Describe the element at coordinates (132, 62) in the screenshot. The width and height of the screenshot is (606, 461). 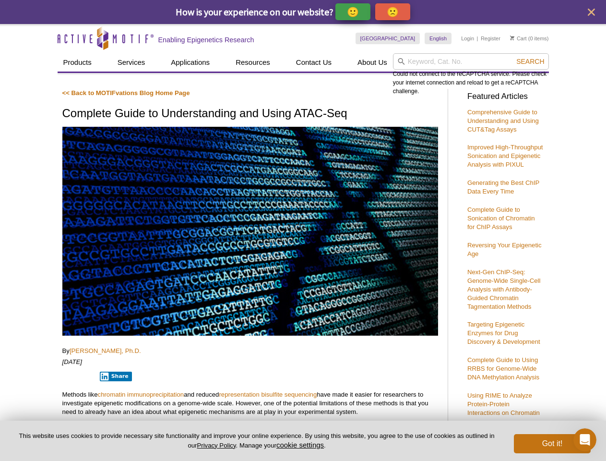
I see `a: Services` at that location.